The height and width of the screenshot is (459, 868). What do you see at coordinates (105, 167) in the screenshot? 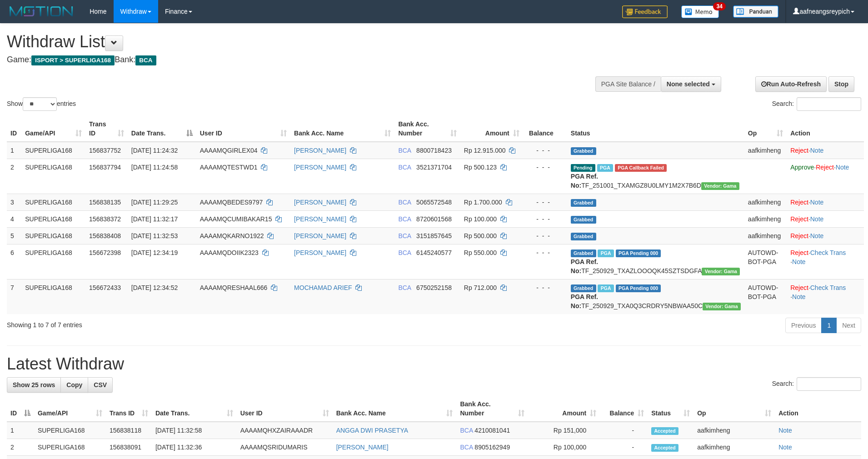
I see `span: 156837794` at bounding box center [105, 167].